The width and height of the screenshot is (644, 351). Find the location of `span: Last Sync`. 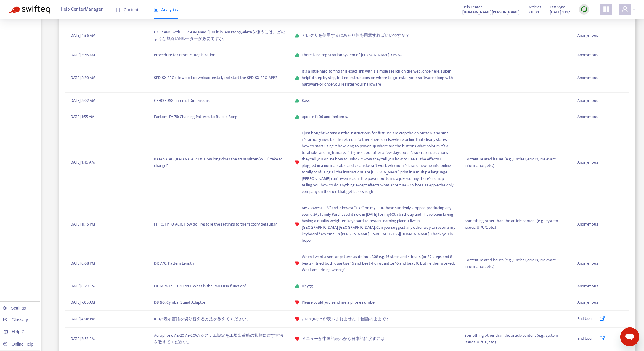

span: Last Sync is located at coordinates (557, 7).